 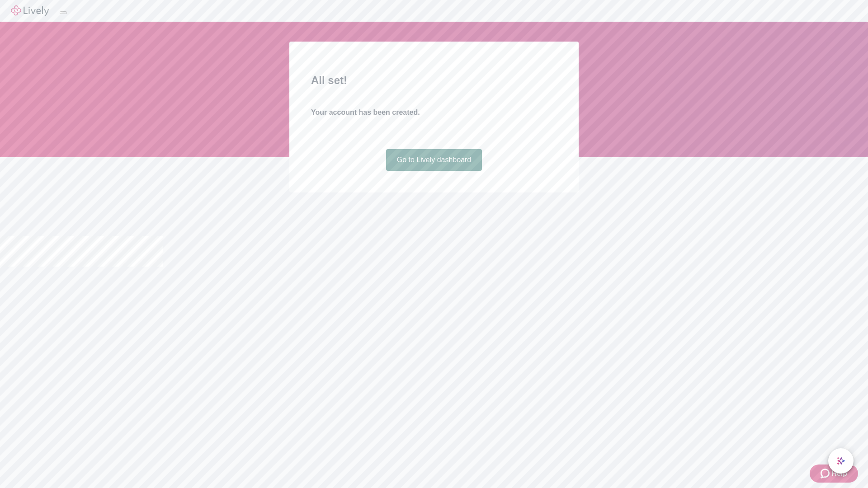 What do you see at coordinates (841, 461) in the screenshot?
I see `button: chat` at bounding box center [841, 461].